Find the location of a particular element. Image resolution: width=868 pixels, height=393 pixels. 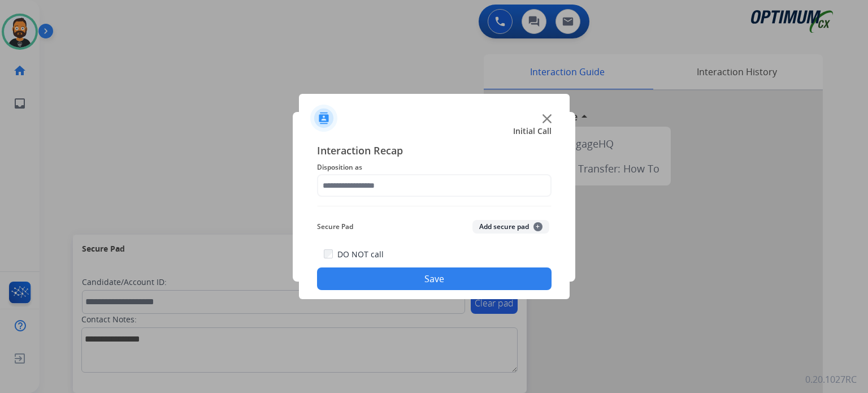

p: 0.20.1027RC is located at coordinates (831, 379).